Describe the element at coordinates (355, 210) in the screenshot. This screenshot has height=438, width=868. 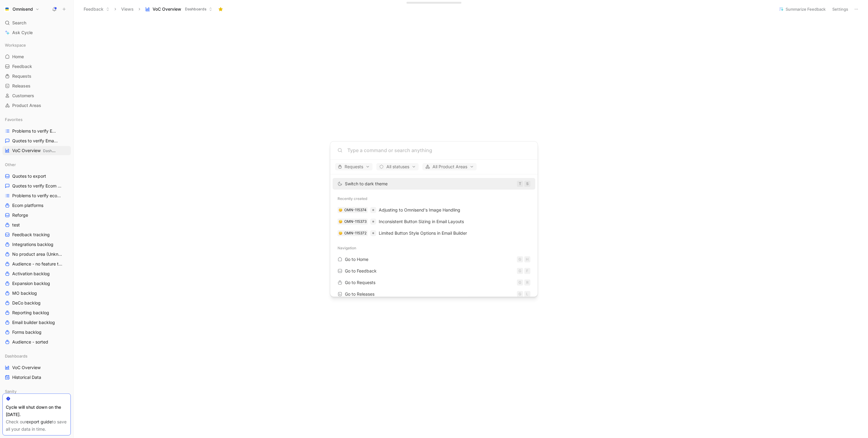
I see `div: OMN-115374` at that location.